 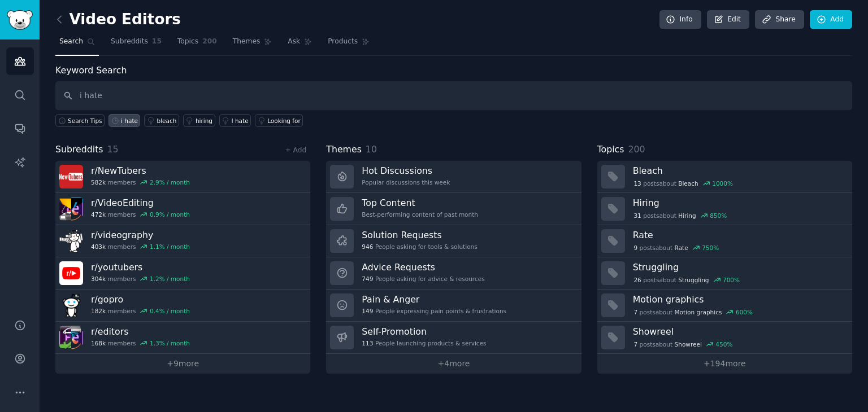 What do you see at coordinates (739, 170) in the screenshot?
I see `h3: Bleach` at bounding box center [739, 170].